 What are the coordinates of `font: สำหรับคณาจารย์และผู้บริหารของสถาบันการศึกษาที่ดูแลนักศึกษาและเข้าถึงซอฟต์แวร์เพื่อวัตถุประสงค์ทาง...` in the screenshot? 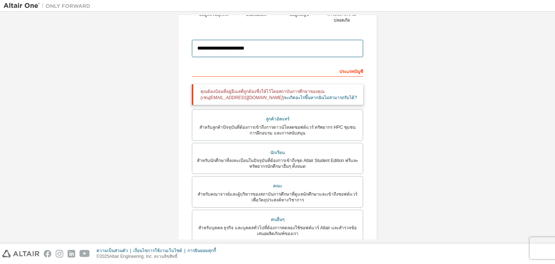 It's located at (278, 197).